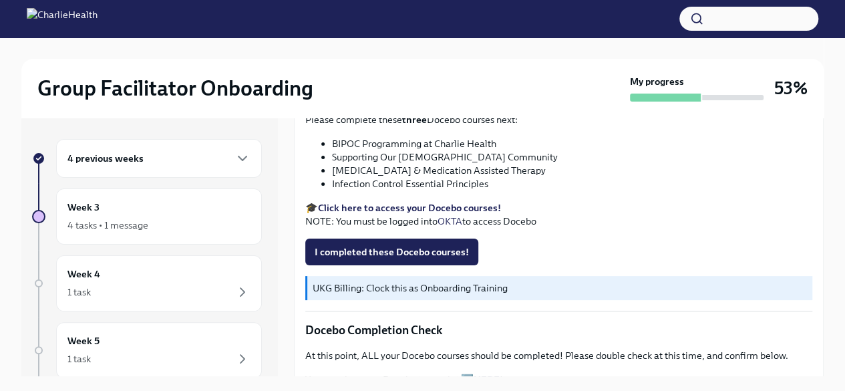 This screenshot has width=845, height=391. Describe the element at coordinates (409, 208) in the screenshot. I see `a: Click here to access your Docebo courses!` at that location.